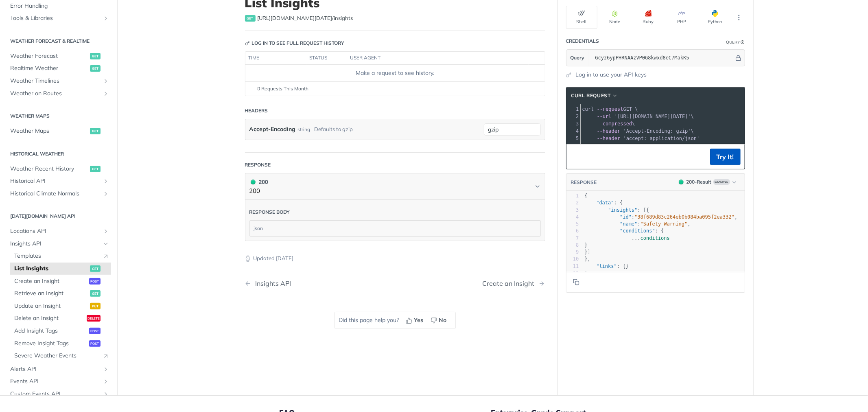 This screenshot has height=412, width=868. I want to click on a: Weather Forecastget, so click(58, 56).